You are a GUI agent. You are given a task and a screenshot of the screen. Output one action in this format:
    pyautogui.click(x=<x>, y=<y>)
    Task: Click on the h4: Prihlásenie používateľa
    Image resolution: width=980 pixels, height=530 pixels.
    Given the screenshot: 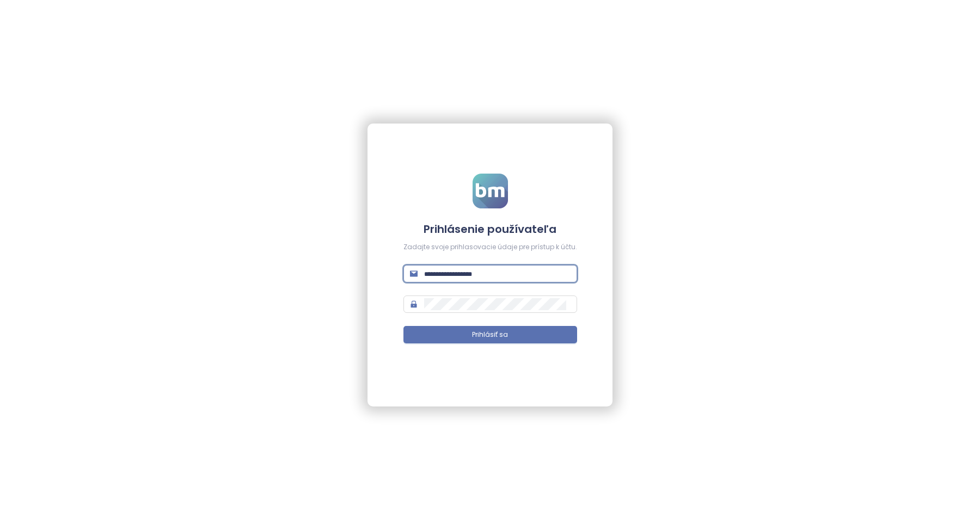 What is the action you would take?
    pyautogui.click(x=490, y=229)
    